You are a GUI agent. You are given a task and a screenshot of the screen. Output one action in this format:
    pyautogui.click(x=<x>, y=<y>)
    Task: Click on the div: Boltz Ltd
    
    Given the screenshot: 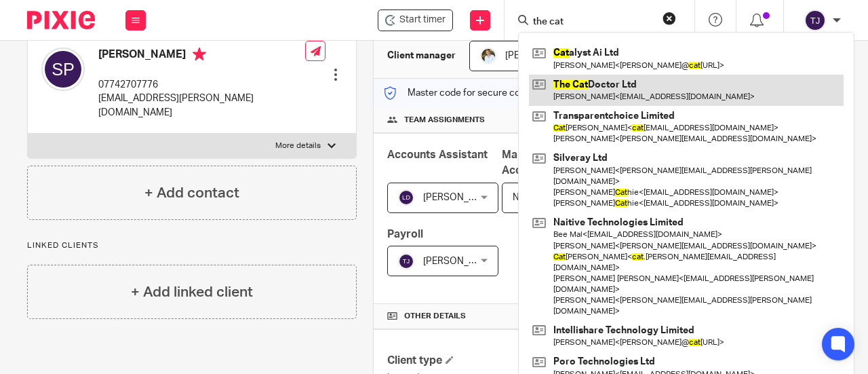 What is the action you would take?
    pyautogui.click(x=415, y=20)
    